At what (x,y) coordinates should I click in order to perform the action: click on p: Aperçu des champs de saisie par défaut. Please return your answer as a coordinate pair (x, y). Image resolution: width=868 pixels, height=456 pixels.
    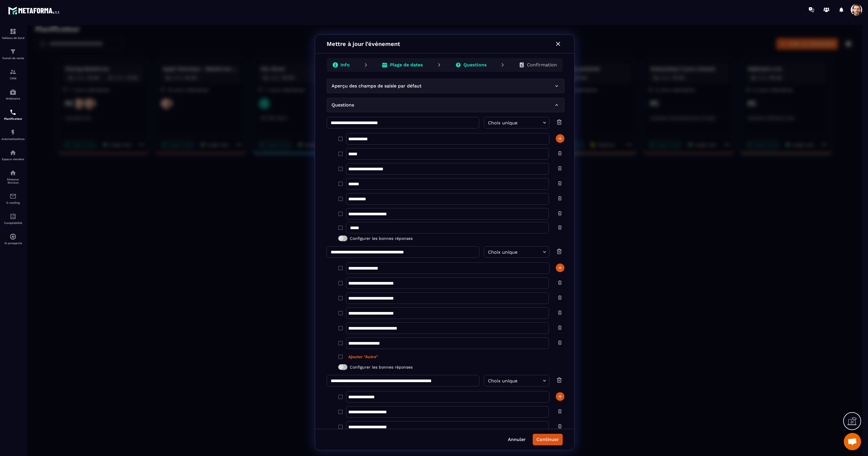
    Looking at the image, I should click on (350, 61).